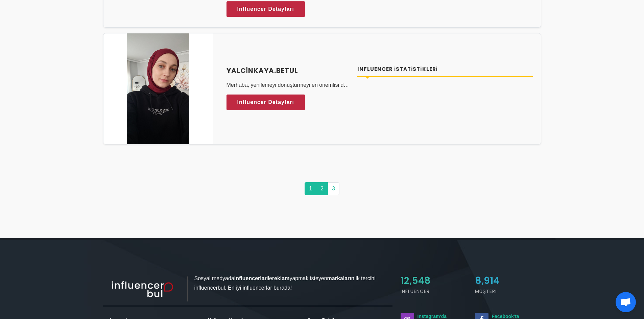 The image size is (644, 319). Describe the element at coordinates (341, 278) in the screenshot. I see `strong: markaların` at that location.